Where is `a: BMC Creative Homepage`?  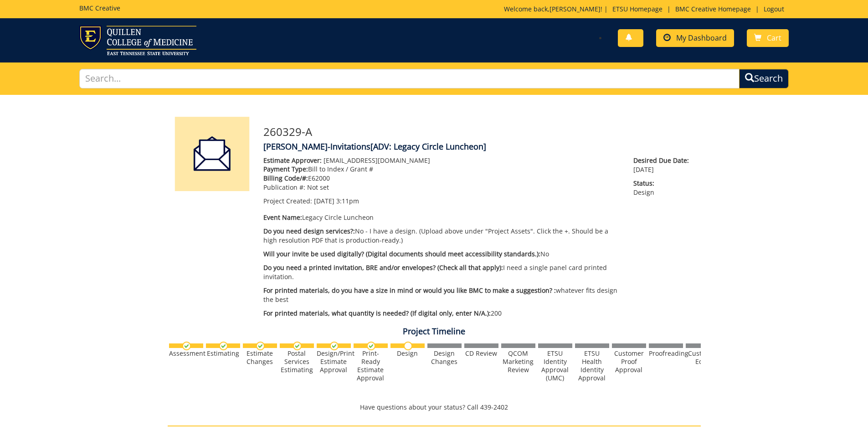 a: BMC Creative Homepage is located at coordinates (713, 8).